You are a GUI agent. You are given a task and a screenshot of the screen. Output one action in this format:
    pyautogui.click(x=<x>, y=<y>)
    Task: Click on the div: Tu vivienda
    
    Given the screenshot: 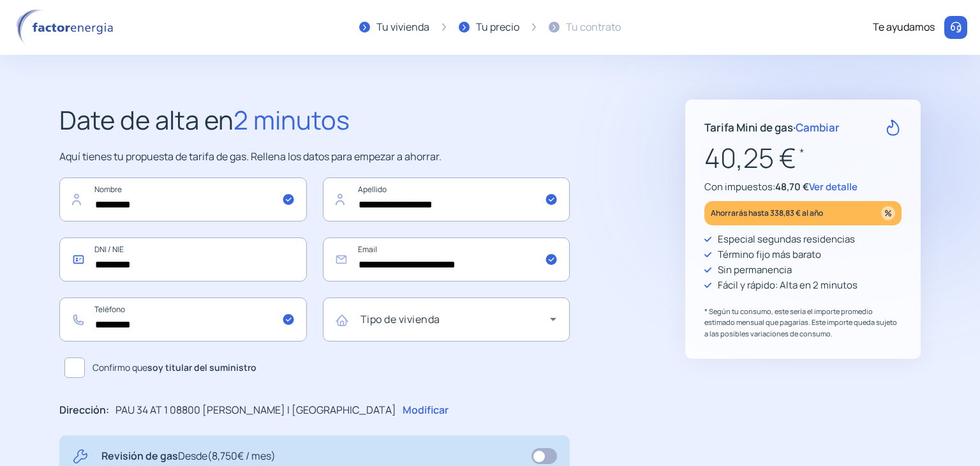 What is the action you would take?
    pyautogui.click(x=403, y=27)
    